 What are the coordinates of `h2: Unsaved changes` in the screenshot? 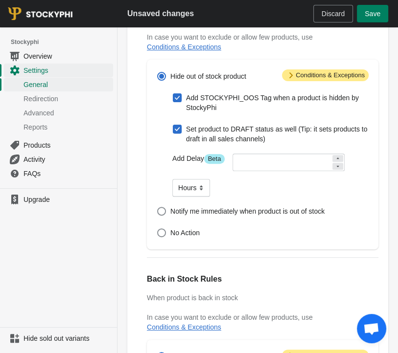 It's located at (161, 14).